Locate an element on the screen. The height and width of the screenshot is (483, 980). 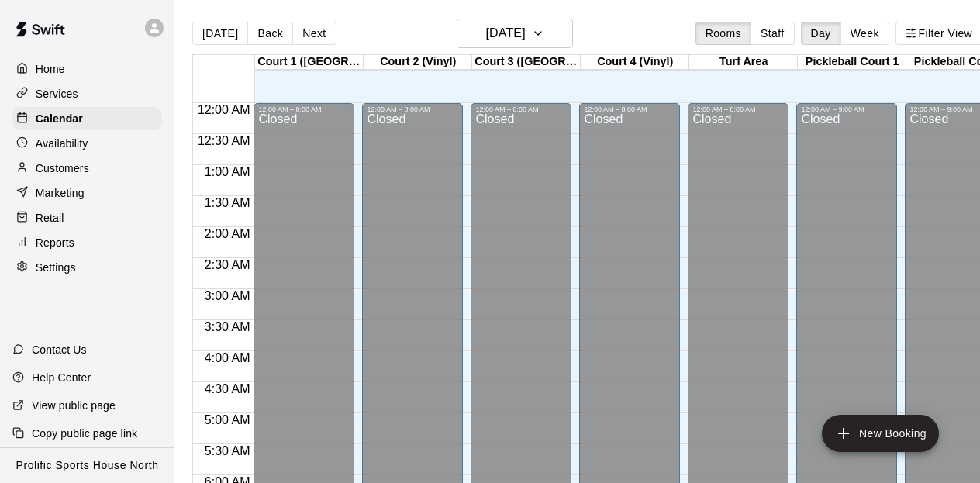
a: Services is located at coordinates (87, 94).